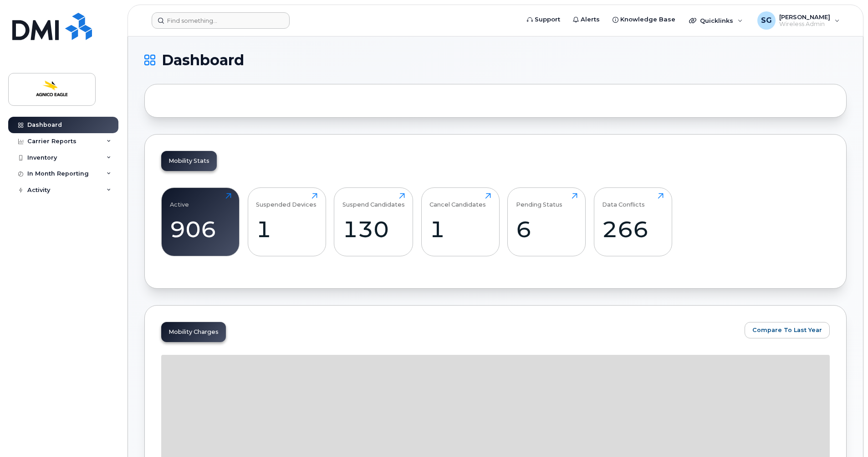  I want to click on div: Active, so click(180, 200).